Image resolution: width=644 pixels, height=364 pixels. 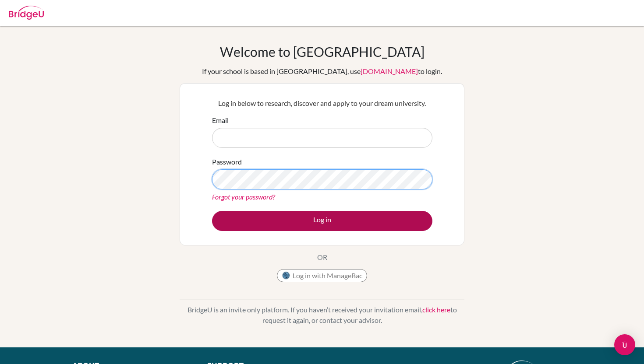 I want to click on img: Bridge-U, so click(x=27, y=13).